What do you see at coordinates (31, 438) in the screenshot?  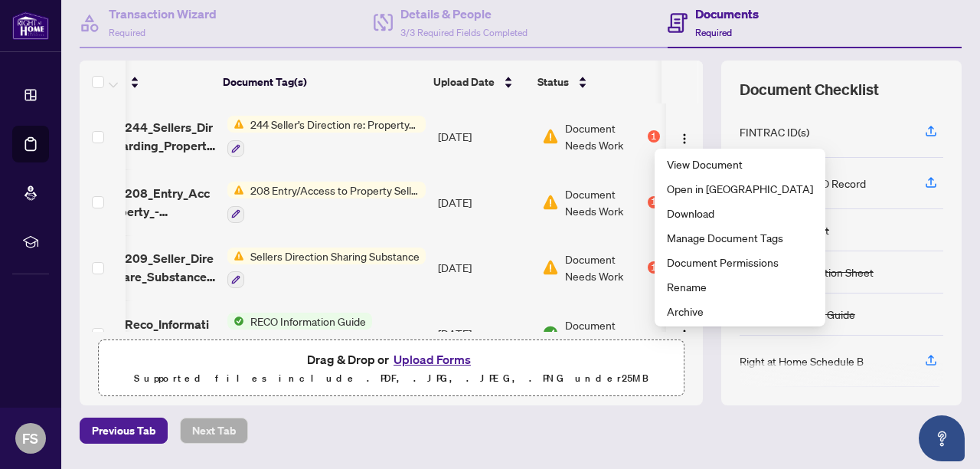 I see `span: FS` at bounding box center [31, 438].